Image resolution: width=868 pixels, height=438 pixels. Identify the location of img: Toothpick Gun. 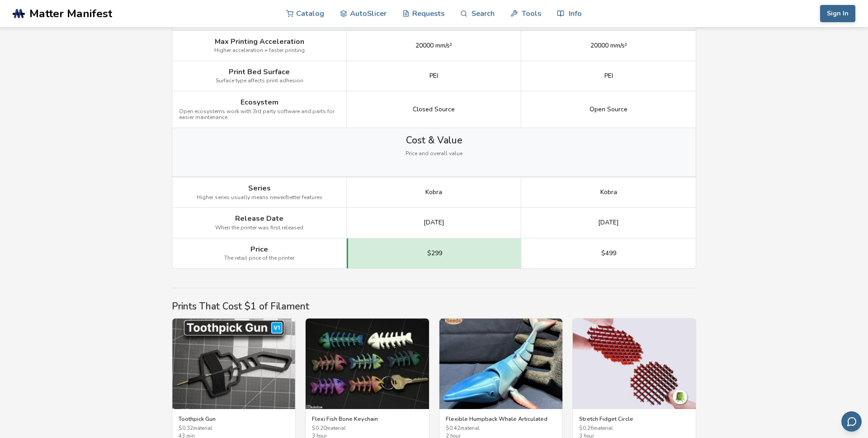
(233, 363).